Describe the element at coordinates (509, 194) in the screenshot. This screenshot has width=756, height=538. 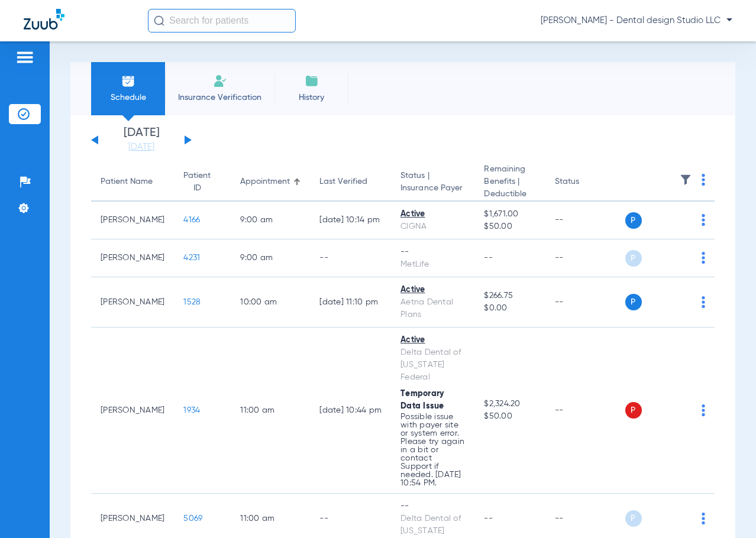
I see `span: Deductible` at that location.